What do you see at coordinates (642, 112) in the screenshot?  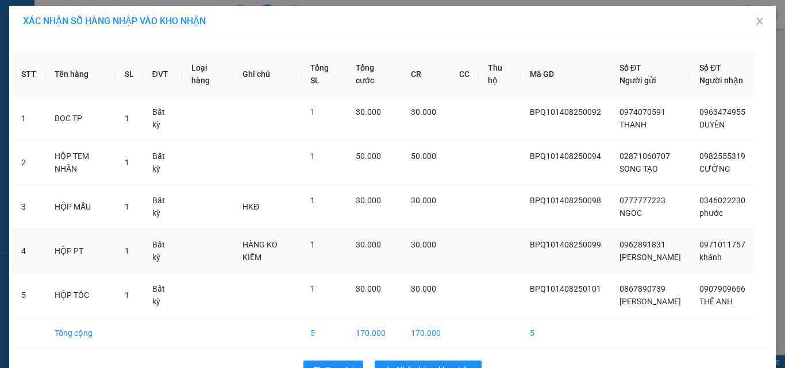 I see `span: 0974070591` at bounding box center [642, 112].